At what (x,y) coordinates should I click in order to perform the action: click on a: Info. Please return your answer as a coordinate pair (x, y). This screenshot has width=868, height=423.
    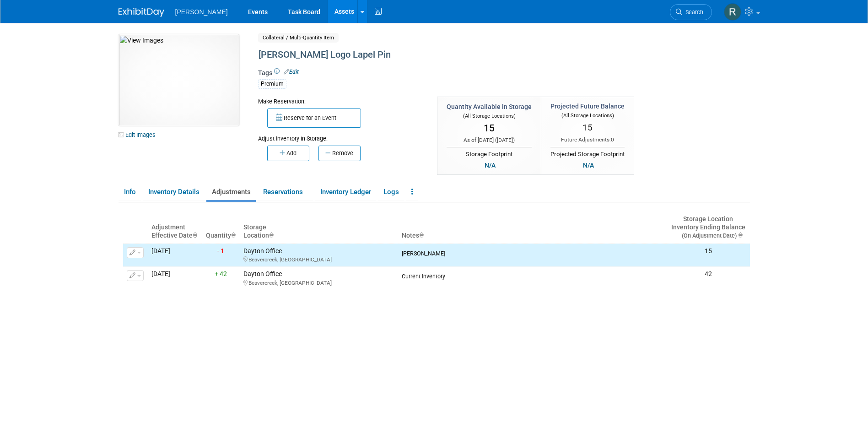
    Looking at the image, I should click on (130, 192).